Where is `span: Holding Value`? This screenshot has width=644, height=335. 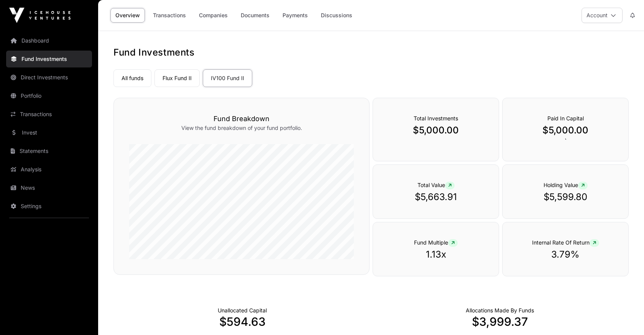
span: Holding Value is located at coordinates (565, 185).